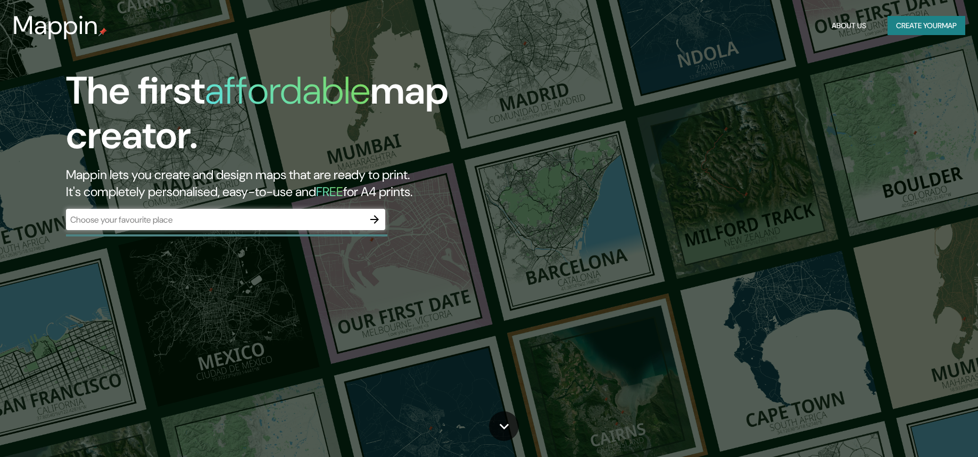 This screenshot has width=978, height=457. I want to click on img: mappin-pin, so click(103, 32).